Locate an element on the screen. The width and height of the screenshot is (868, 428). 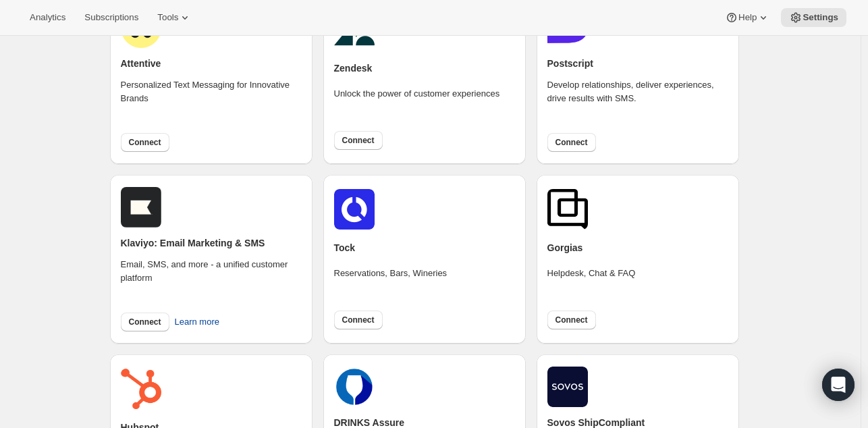
h2: Klaviyo: Email Marketing & SMS is located at coordinates (193, 243).